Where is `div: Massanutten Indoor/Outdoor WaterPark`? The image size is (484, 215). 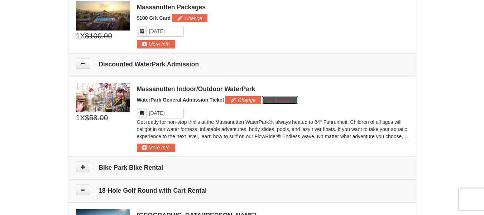 div: Massanutten Indoor/Outdoor WaterPark is located at coordinates (273, 89).